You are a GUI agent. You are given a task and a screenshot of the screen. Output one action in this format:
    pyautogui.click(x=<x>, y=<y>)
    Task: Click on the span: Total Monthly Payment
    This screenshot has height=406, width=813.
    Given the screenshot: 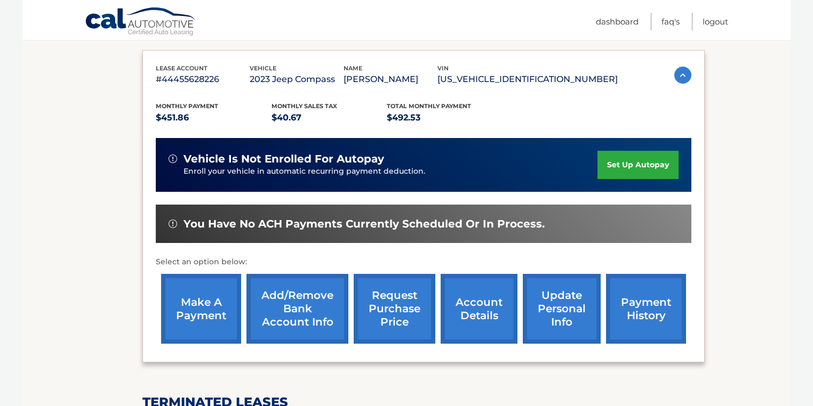 What is the action you would take?
    pyautogui.click(x=429, y=106)
    